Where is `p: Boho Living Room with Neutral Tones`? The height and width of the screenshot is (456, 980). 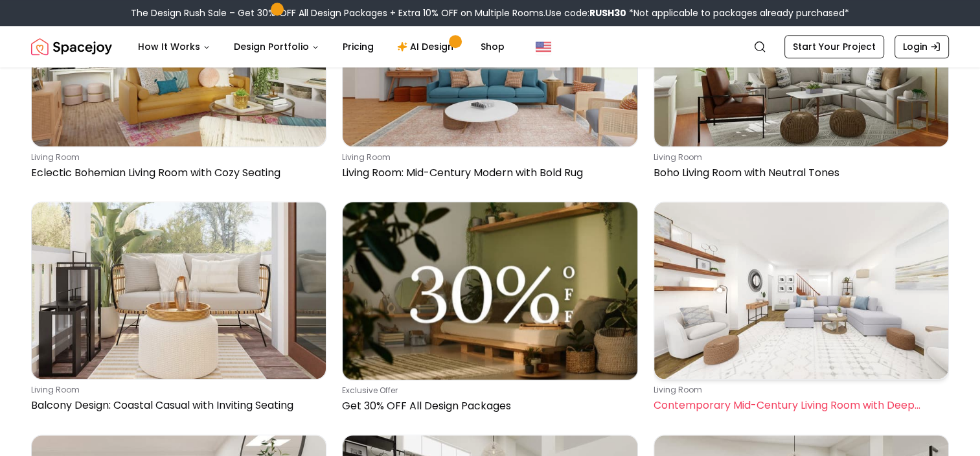 p: Boho Living Room with Neutral Tones is located at coordinates (799, 173).